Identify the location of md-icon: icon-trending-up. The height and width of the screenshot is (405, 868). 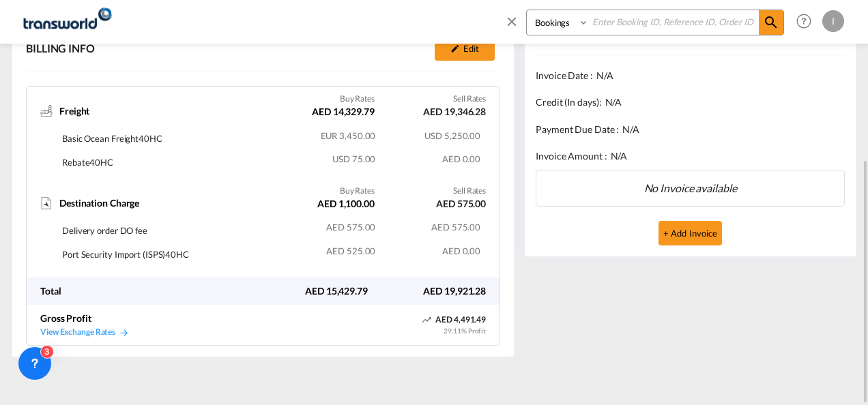
(427, 320).